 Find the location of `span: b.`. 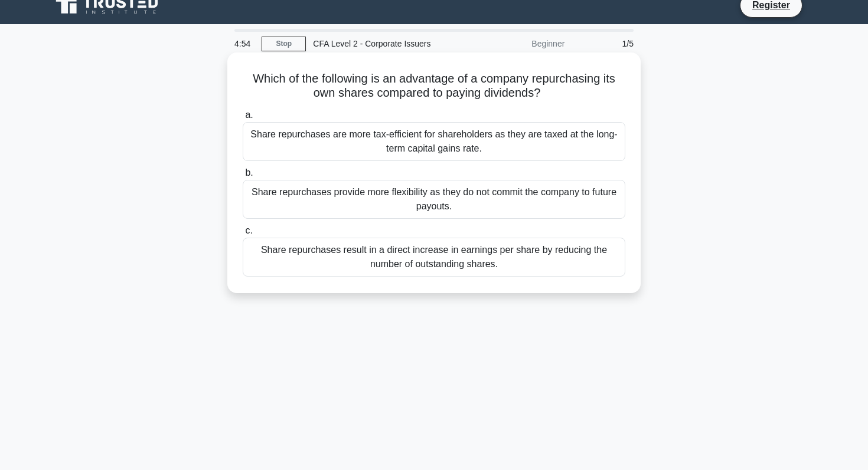

span: b. is located at coordinates (248, 173).